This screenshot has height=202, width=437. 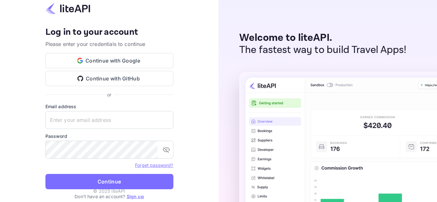 I want to click on h4: Log in to your account, so click(x=109, y=32).